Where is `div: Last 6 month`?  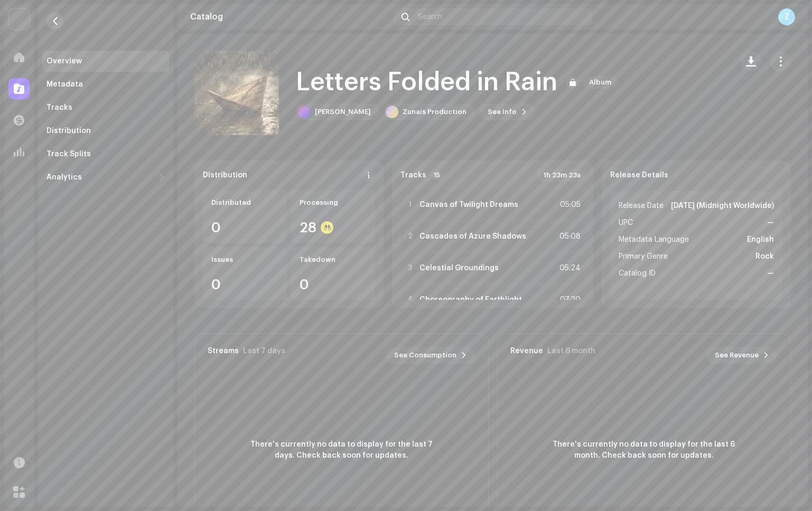
div: Last 6 month is located at coordinates (571, 351).